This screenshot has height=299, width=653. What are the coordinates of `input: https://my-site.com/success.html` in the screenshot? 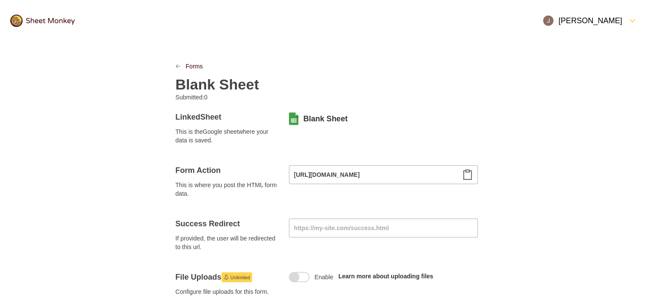 It's located at (384, 228).